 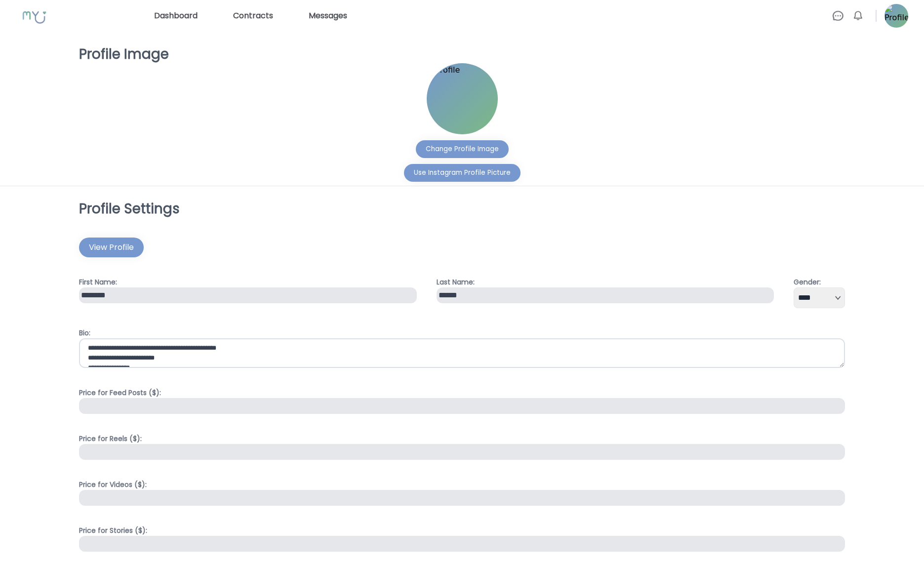 What do you see at coordinates (462, 54) in the screenshot?
I see `h3: Profile Image` at bounding box center [462, 54].